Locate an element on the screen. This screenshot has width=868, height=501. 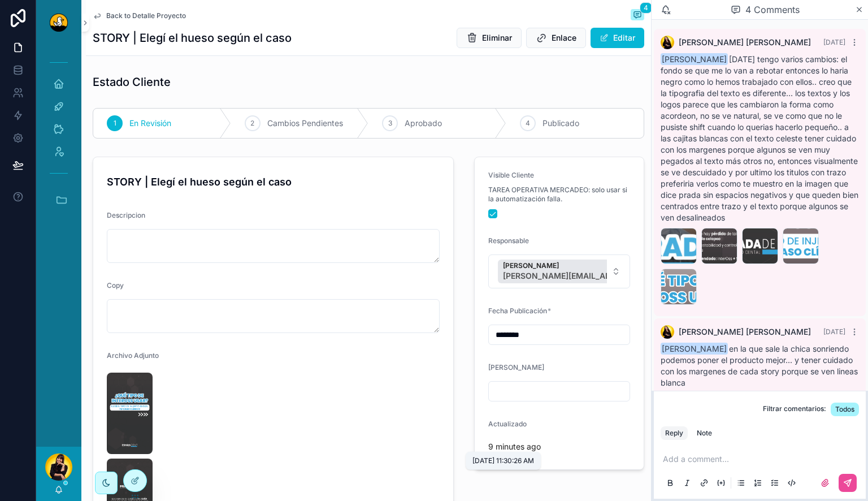
a: Back to Detalle Proyecto is located at coordinates (139, 16).